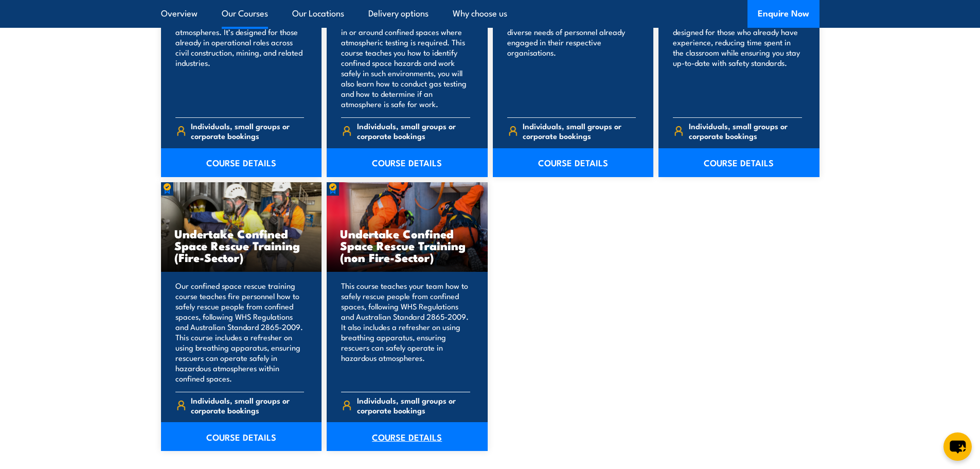 This screenshot has height=469, width=980. I want to click on h3: Undertake Confined Space Rescue Training (Fire-Sector), so click(241, 245).